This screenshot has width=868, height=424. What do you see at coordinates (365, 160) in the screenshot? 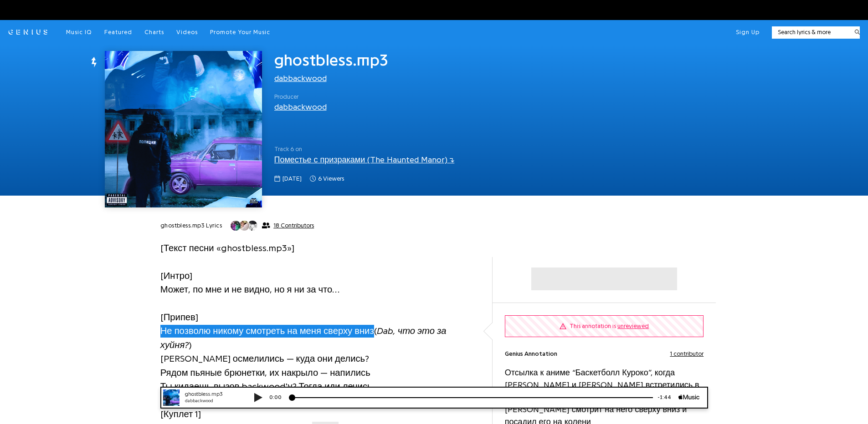
I see `a: Поместье с призраками (The Haunted Manor)` at bounding box center [365, 160].